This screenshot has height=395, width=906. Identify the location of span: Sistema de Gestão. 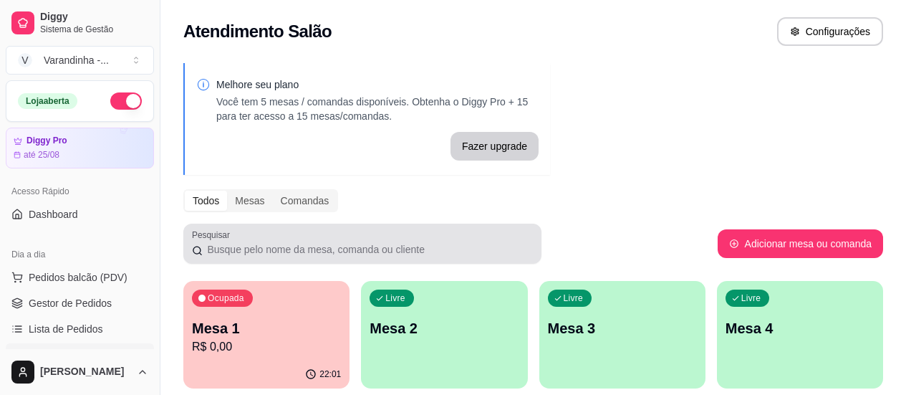
(94, 29).